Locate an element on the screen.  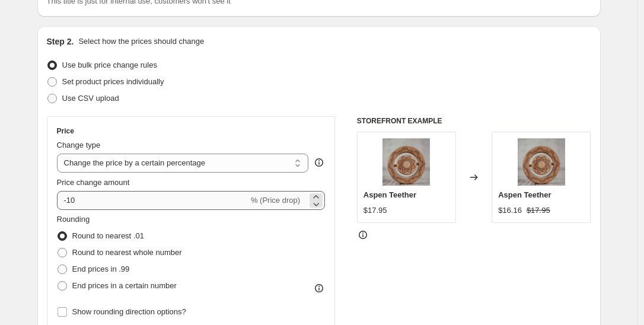
p: Select how the prices should change is located at coordinates (141, 41).